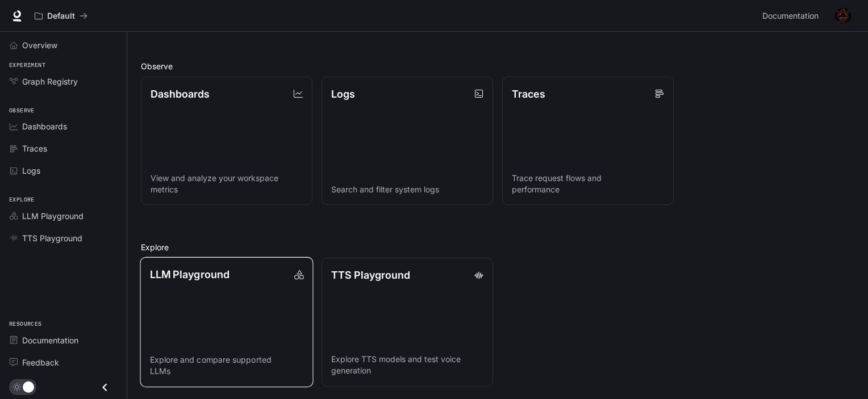  What do you see at coordinates (63, 148) in the screenshot?
I see `a: Traces` at bounding box center [63, 148].